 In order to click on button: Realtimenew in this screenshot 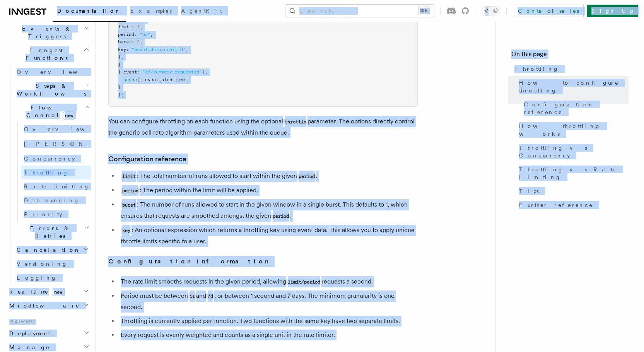, I will do `click(48, 292)`.